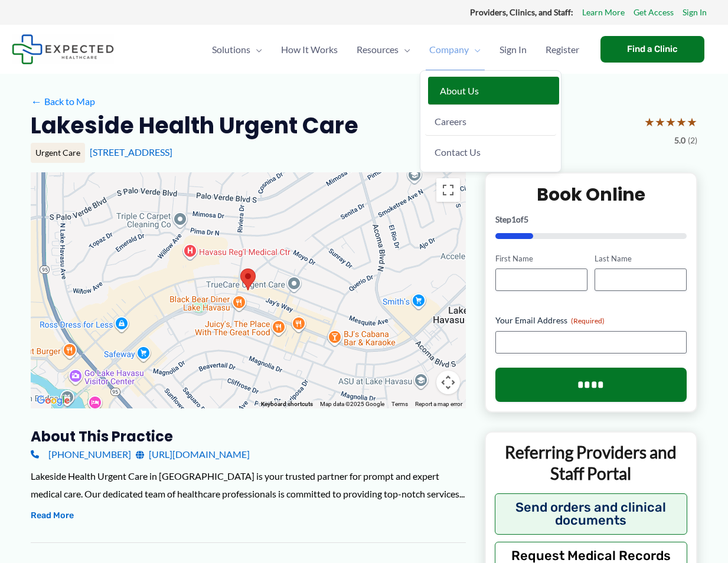 This screenshot has height=563, width=728. I want to click on a: ResourcesMenu Toggle, so click(383, 50).